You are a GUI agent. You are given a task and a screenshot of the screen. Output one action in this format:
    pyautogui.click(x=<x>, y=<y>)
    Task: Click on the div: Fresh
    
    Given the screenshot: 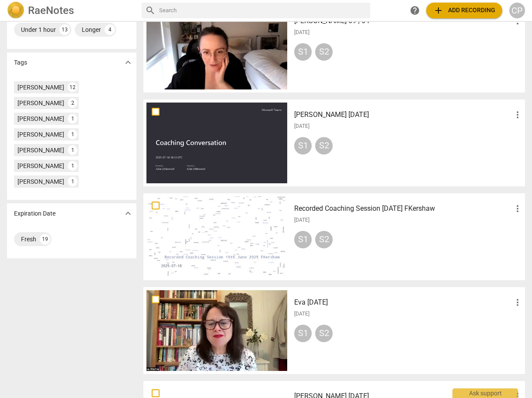 What is the action you would take?
    pyautogui.click(x=28, y=239)
    